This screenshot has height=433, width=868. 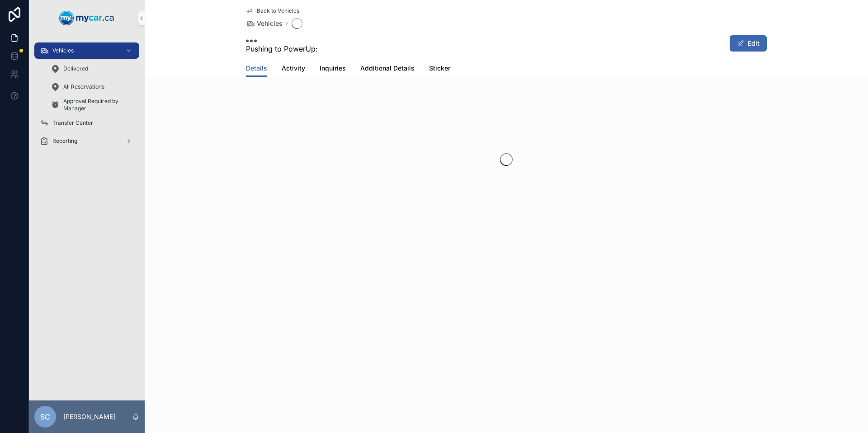 What do you see at coordinates (256, 69) in the screenshot?
I see `a: Details` at bounding box center [256, 69].